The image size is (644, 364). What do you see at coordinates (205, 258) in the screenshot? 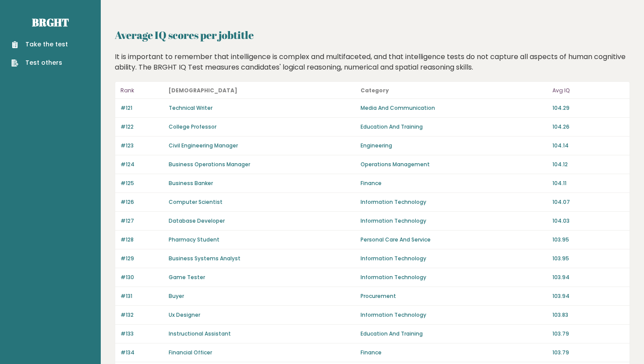
I see `a: Business Systems Analyst` at bounding box center [205, 258].